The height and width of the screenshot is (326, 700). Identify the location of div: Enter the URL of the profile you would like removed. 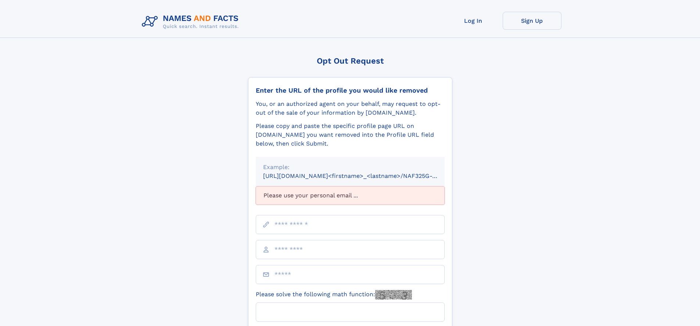
(350, 90).